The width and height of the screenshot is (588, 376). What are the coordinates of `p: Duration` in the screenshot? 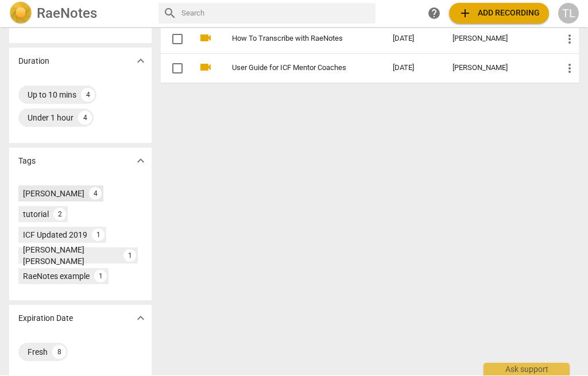 It's located at (34, 62).